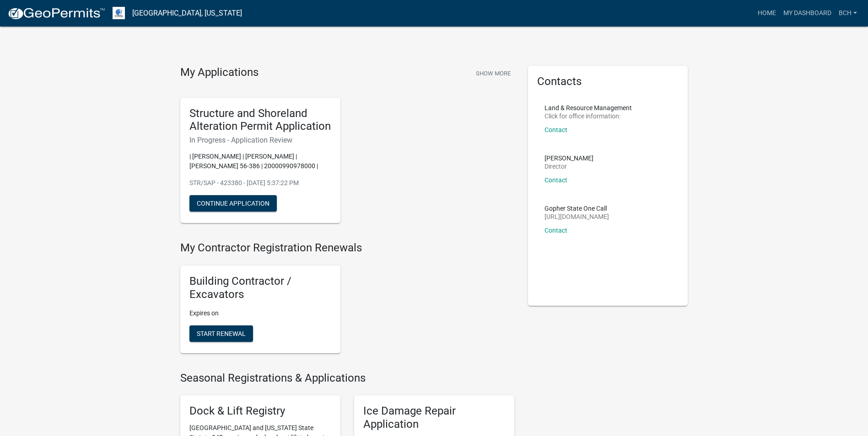 This screenshot has height=436, width=868. What do you see at coordinates (493, 73) in the screenshot?
I see `button: Show More` at bounding box center [493, 73].